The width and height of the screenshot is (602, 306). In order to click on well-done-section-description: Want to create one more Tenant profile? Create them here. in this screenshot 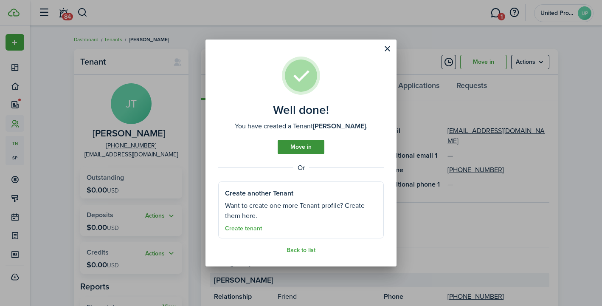, I will do `click(301, 211)`.